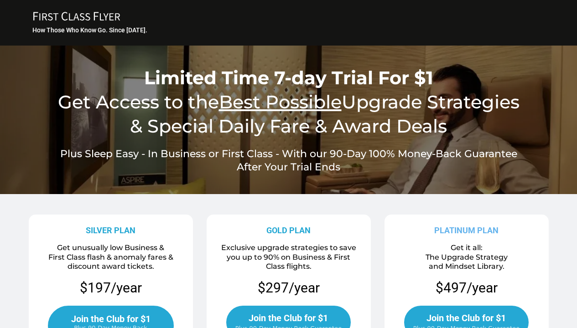 The image size is (577, 328). I want to click on span: Get unusually low Business &, so click(110, 248).